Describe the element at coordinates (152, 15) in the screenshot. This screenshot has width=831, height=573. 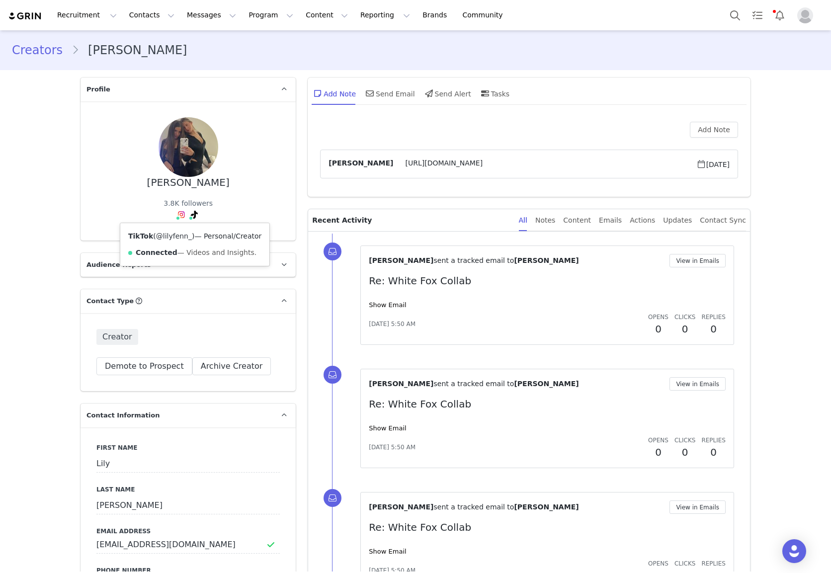
I see `button: Contacts` at that location.